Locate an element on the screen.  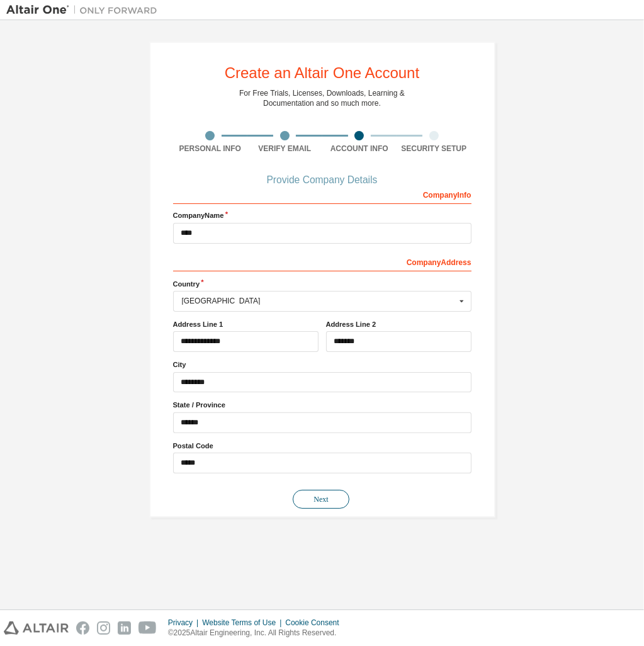
label: State / Province is located at coordinates (322, 405).